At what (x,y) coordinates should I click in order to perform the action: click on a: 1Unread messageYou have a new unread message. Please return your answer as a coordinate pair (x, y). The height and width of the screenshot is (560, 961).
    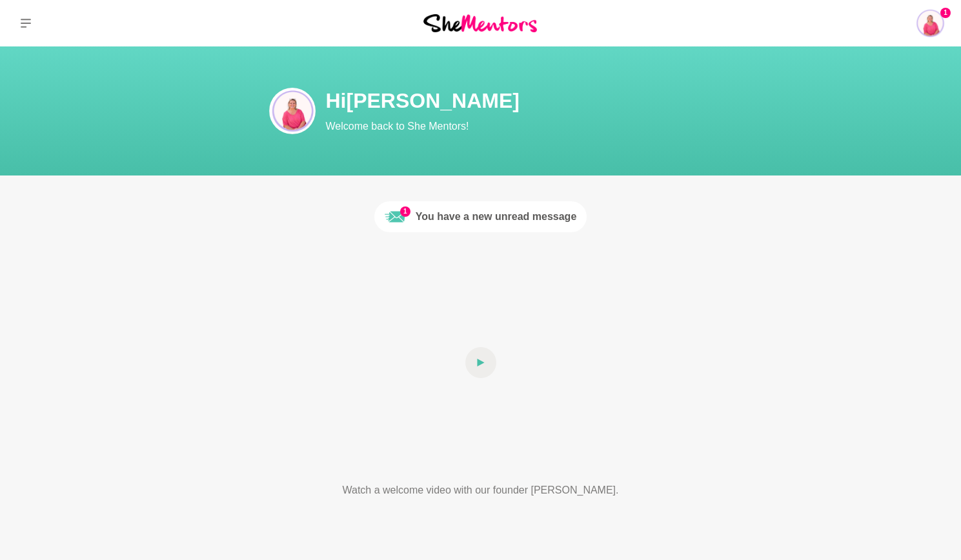
    Looking at the image, I should click on (480, 217).